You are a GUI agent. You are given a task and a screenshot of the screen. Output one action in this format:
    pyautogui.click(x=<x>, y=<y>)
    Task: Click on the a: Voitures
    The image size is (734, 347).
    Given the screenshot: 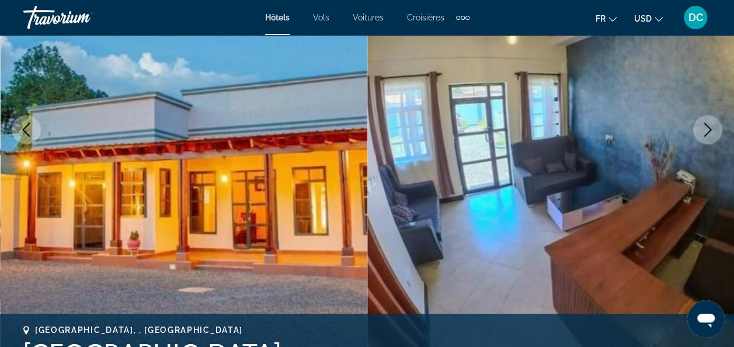 What is the action you would take?
    pyautogui.click(x=368, y=18)
    